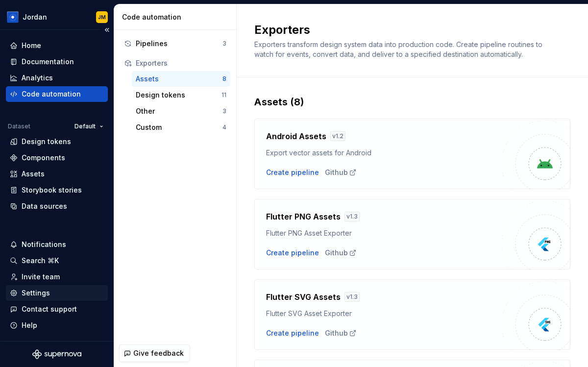 Image resolution: width=588 pixels, height=367 pixels. Describe the element at coordinates (40, 261) in the screenshot. I see `div: Search ⌘K` at that location.